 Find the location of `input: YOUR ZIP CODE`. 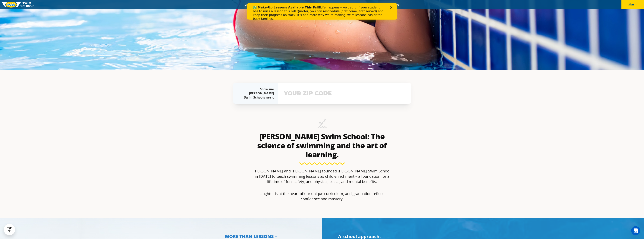

input: YOUR ZIP CODE is located at coordinates (344, 93).